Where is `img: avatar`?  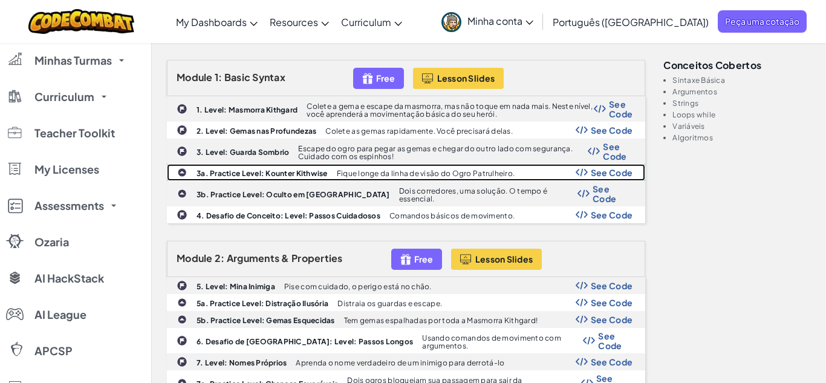 img: avatar is located at coordinates (451, 22).